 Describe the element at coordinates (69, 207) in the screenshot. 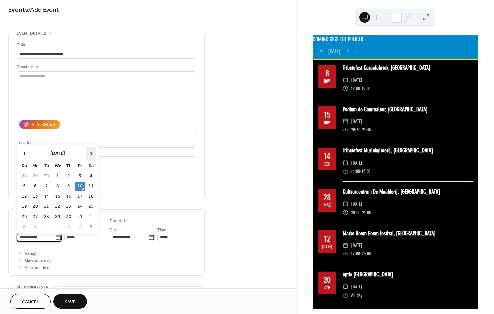

I see `td: 23` at that location.